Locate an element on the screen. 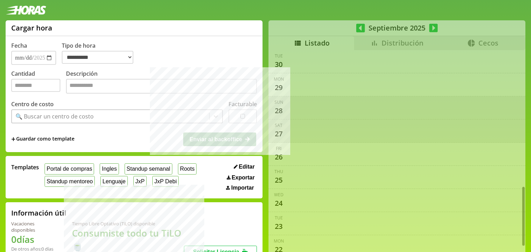 The height and width of the screenshot is (252, 531). label: Tipo de hora is located at coordinates (100, 53).